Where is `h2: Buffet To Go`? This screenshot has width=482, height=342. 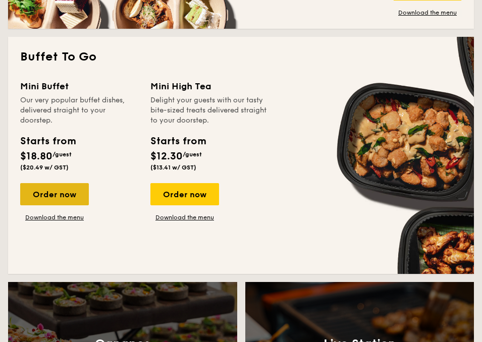 h2: Buffet To Go is located at coordinates (241, 57).